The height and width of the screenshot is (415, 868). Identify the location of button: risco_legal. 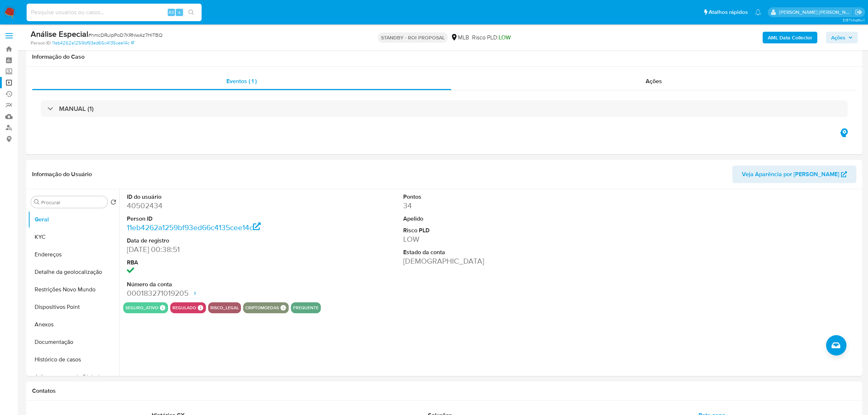
(225, 308).